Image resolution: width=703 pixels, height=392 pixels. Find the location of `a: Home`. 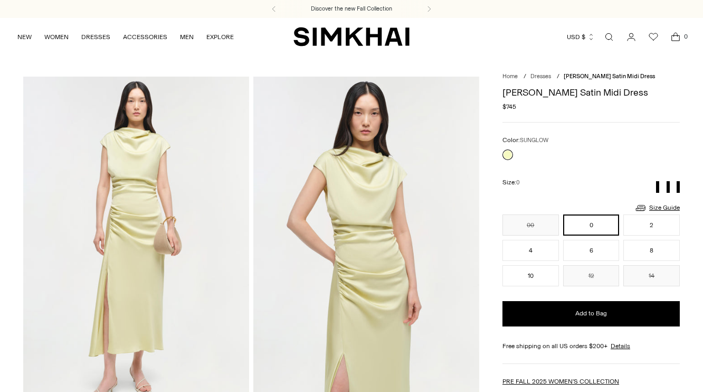

a: Home is located at coordinates (510, 76).